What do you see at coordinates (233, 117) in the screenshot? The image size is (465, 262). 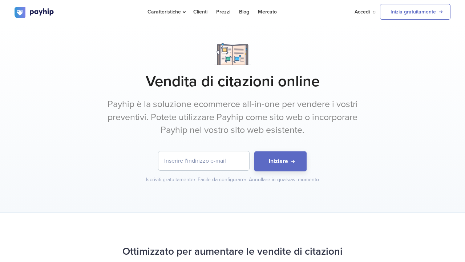 I see `p: Payhip è la soluzione ecommerce all-in-one per vendere i vostri preventivi. Potete utilizzare Pay...` at bounding box center [233, 117].